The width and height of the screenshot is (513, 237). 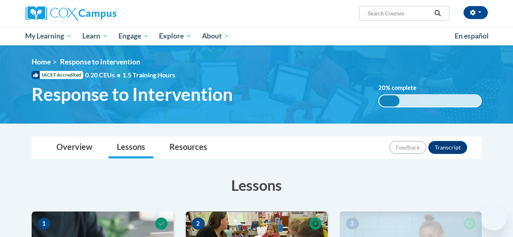 What do you see at coordinates (472, 36) in the screenshot?
I see `span: En español` at bounding box center [472, 36].